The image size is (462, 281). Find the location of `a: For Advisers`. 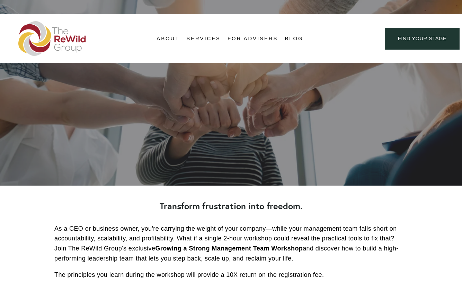

a: For Advisers is located at coordinates (253, 39).